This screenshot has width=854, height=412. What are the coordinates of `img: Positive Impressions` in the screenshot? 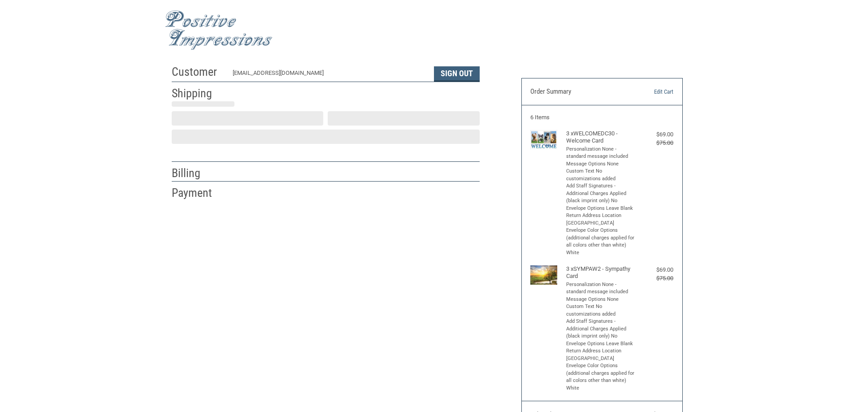 It's located at (219, 30).